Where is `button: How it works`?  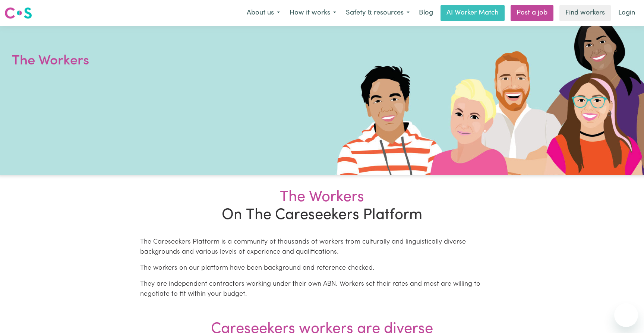
button: How it works is located at coordinates (312, 13).